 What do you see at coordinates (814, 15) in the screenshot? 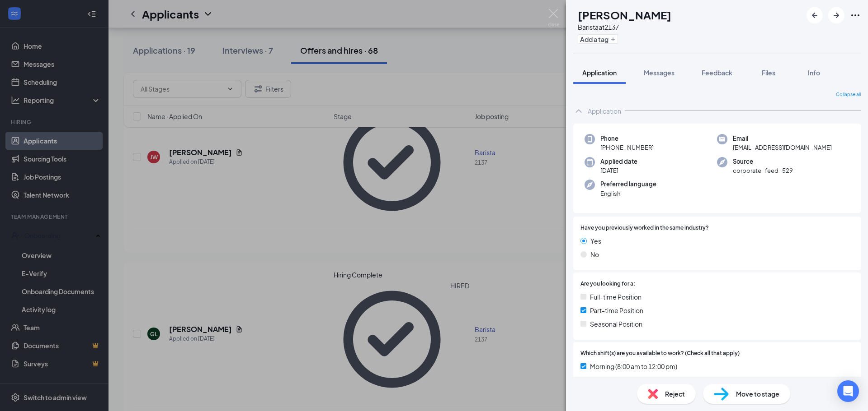
I see `button: ArrowLeftNew` at bounding box center [814, 15].